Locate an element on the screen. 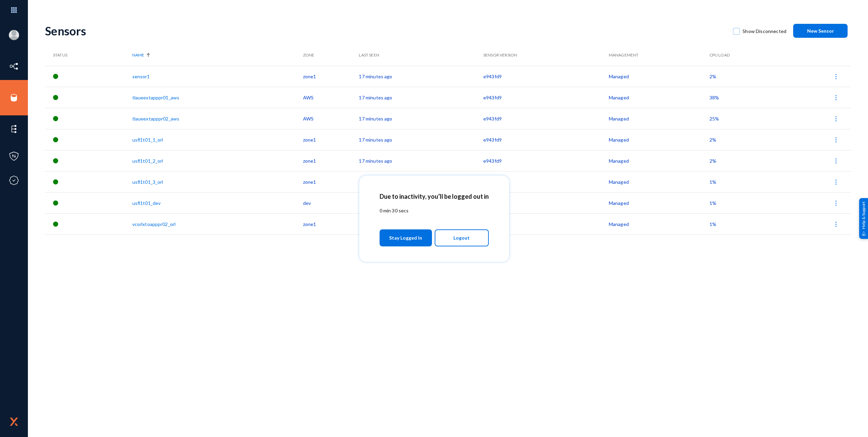 Image resolution: width=868 pixels, height=437 pixels. button: Logout is located at coordinates (461, 238).